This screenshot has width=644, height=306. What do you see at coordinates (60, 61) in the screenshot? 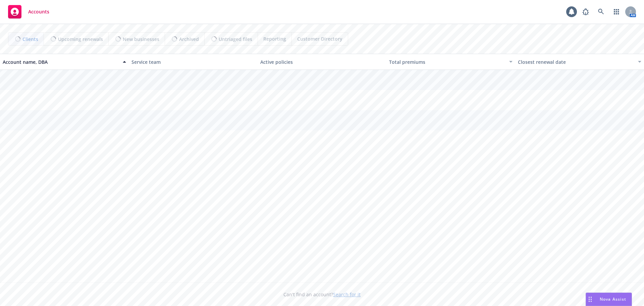
I see `div: Account name, DBA` at bounding box center [60, 61].